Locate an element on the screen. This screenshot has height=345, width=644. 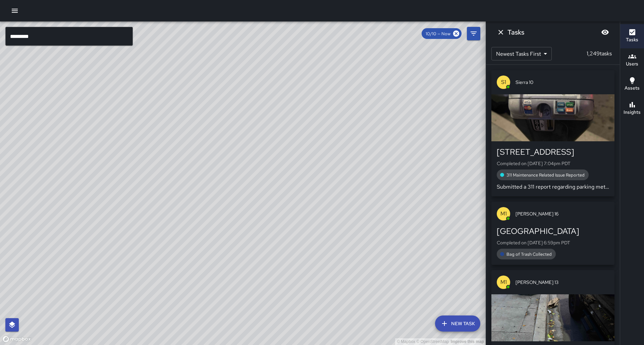
h6: Insights is located at coordinates (632, 113).